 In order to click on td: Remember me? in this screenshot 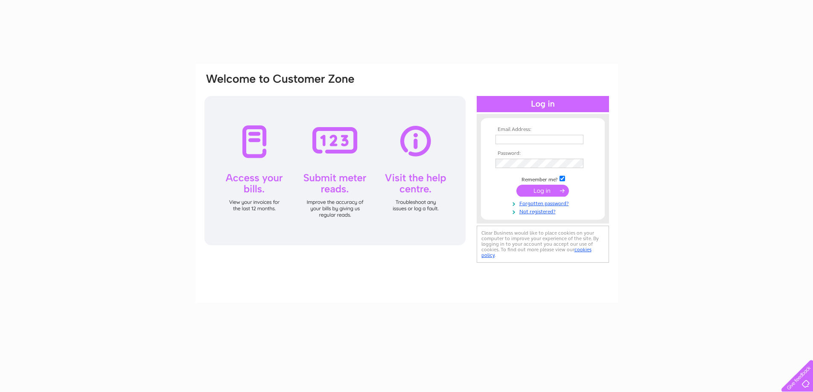, I will do `click(543, 179)`.